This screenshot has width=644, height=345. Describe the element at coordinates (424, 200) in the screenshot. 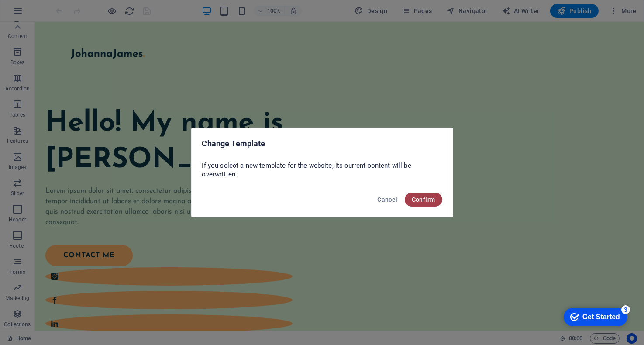

I see `button: Confirm` at that location.